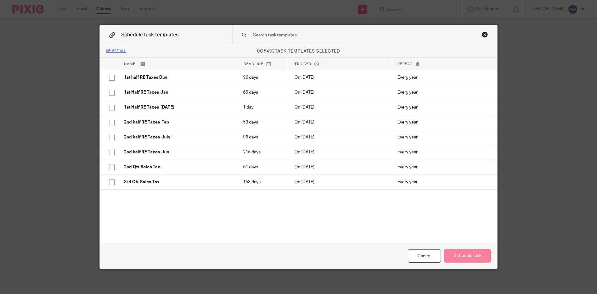  What do you see at coordinates (177, 77) in the screenshot?
I see `p: 1st half RE Taxes Due` at bounding box center [177, 77].